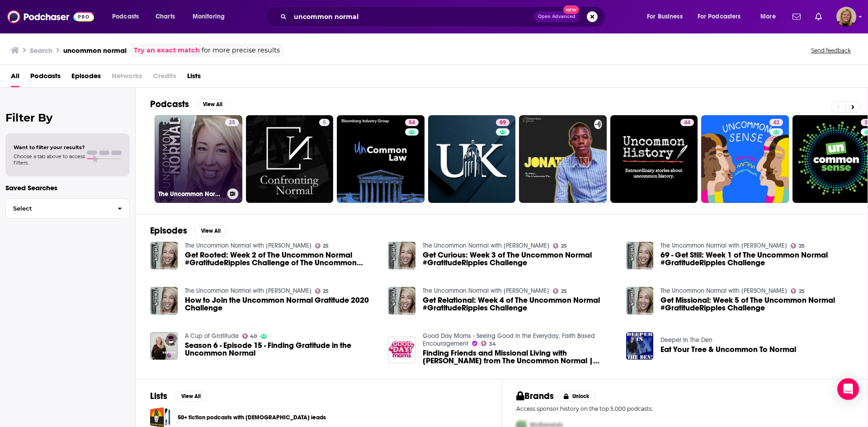 This screenshot has height=427, width=868. I want to click on span: More, so click(768, 17).